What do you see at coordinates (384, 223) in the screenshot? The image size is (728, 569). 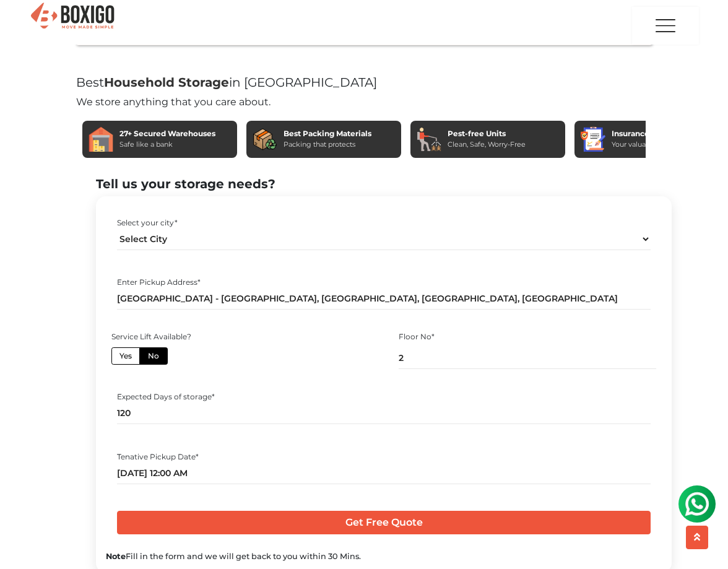 I see `div: Select your city` at bounding box center [384, 223].